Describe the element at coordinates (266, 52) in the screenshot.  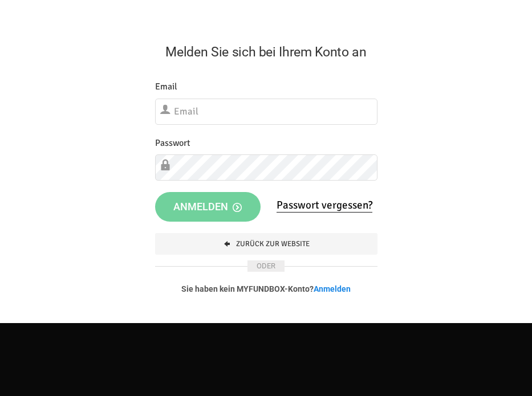
I see `h2: Melden Sie sich bei Ihrem Konto an` at that location.